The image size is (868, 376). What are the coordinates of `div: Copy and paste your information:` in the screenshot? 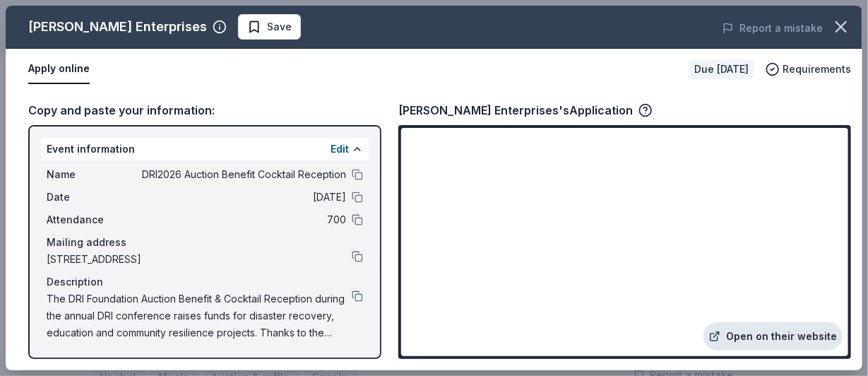 It's located at (204, 110).